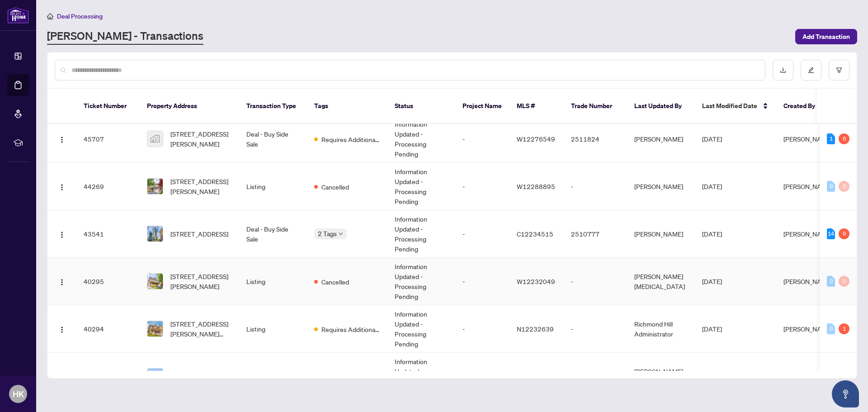 The width and height of the screenshot is (868, 412). Describe the element at coordinates (347, 107) in the screenshot. I see `th: Tags` at that location.